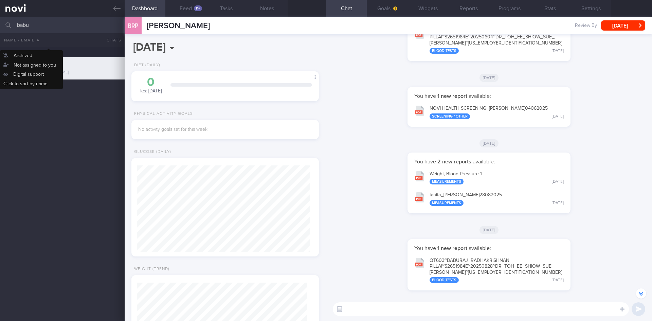 Image resolution: width=652 pixels, height=321 pixels. Describe the element at coordinates (585, 26) in the screenshot. I see `span: Review By` at that location.